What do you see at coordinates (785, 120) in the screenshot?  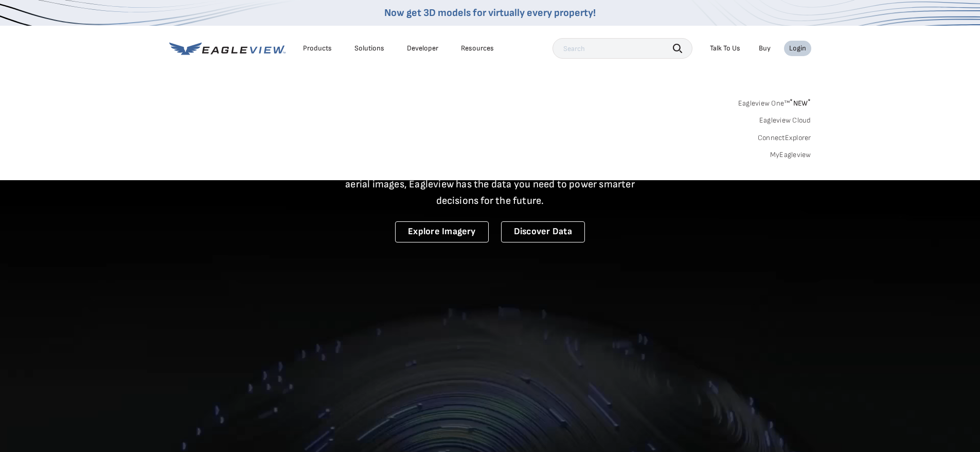 I see `a: Eagleview Cloud` at bounding box center [785, 120].